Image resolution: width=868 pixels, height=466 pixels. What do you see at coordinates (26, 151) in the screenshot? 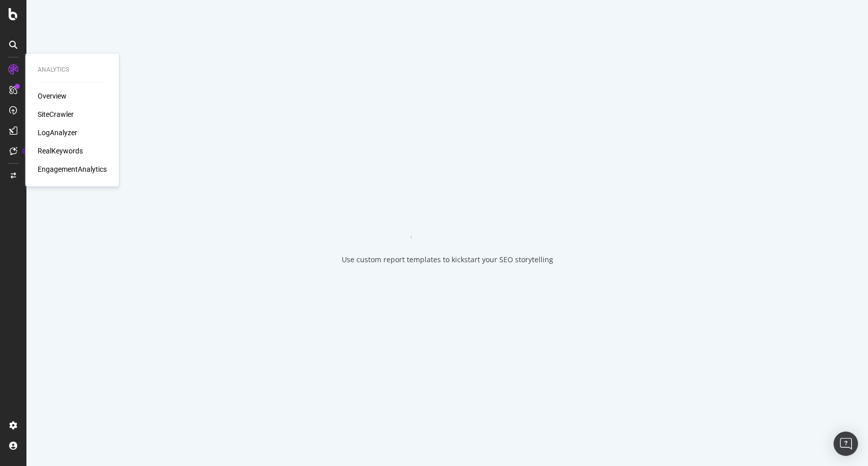
I see `div: Tooltip anchor` at bounding box center [26, 151].